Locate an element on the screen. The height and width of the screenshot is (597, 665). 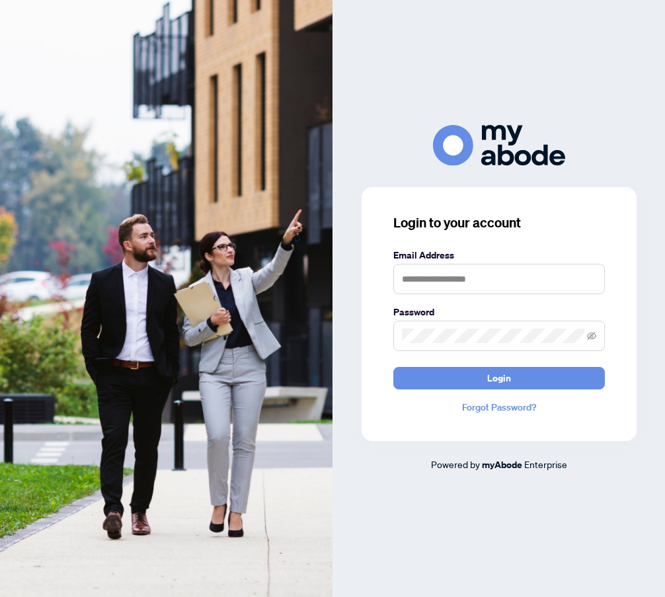
label: Password is located at coordinates (499, 312).